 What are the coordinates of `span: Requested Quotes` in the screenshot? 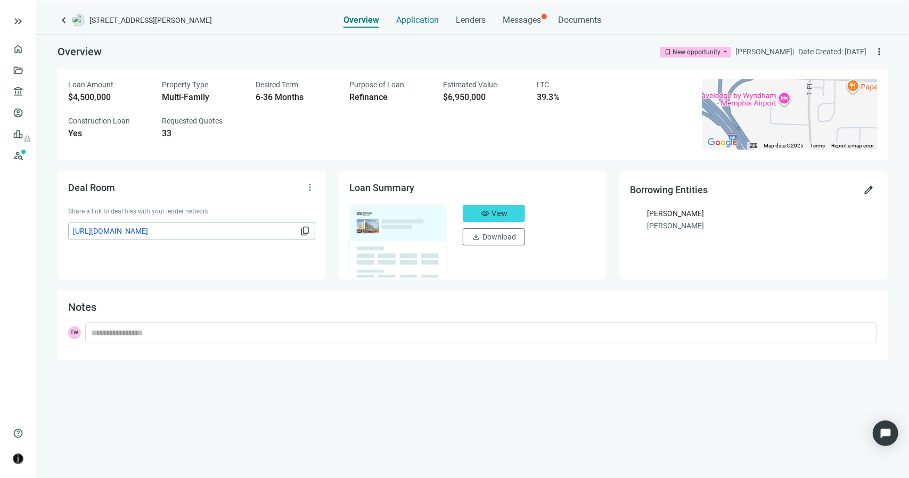 It's located at (192, 121).